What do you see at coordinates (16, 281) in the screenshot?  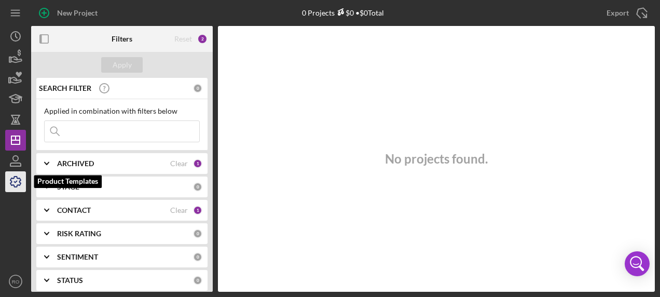 I see `button: RO` at bounding box center [16, 281].